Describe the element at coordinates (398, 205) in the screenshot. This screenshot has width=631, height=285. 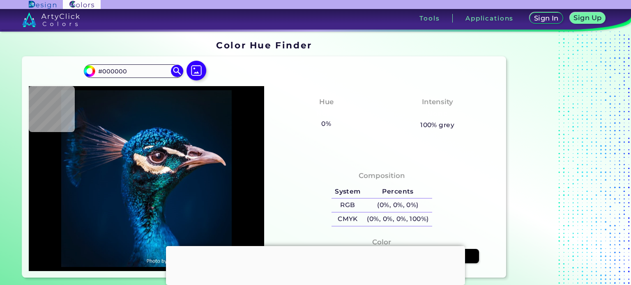
I see `h5: (0%, 0%, 0%)` at that location.